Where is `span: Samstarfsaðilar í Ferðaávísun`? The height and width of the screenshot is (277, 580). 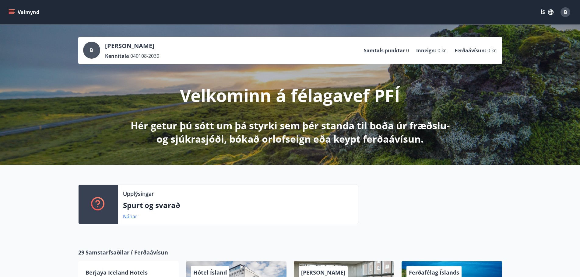
span: Samstarfsaðilar í Ferðaávísun is located at coordinates (127, 253).